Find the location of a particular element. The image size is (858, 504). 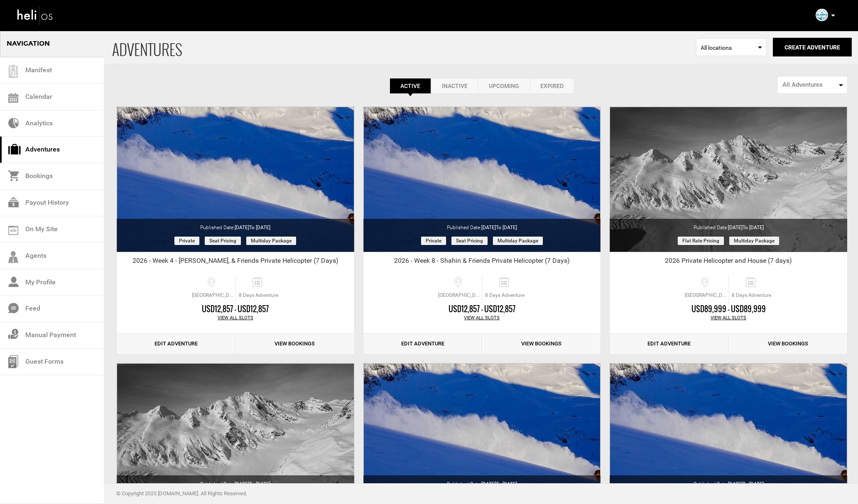

img: guest-list.svg is located at coordinates (13, 72).